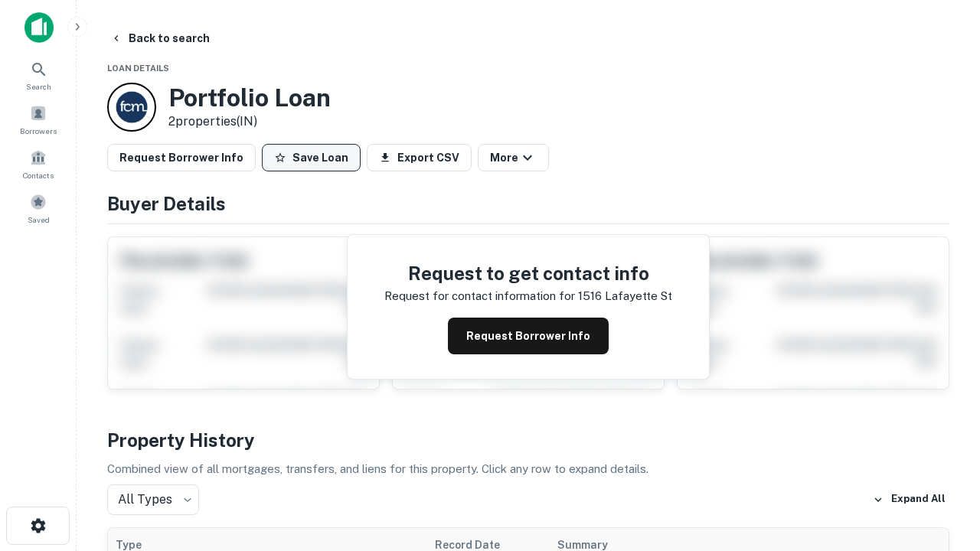 The width and height of the screenshot is (980, 551). I want to click on span: Borrowers, so click(38, 131).